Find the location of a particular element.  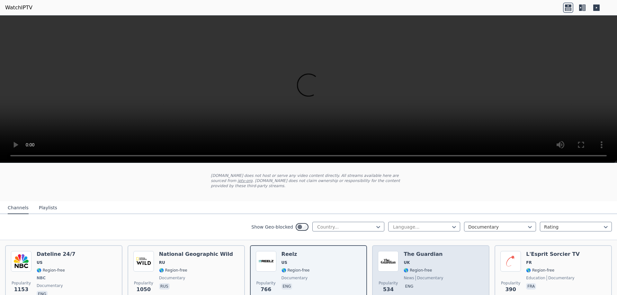

span: 534 is located at coordinates (388, 290).